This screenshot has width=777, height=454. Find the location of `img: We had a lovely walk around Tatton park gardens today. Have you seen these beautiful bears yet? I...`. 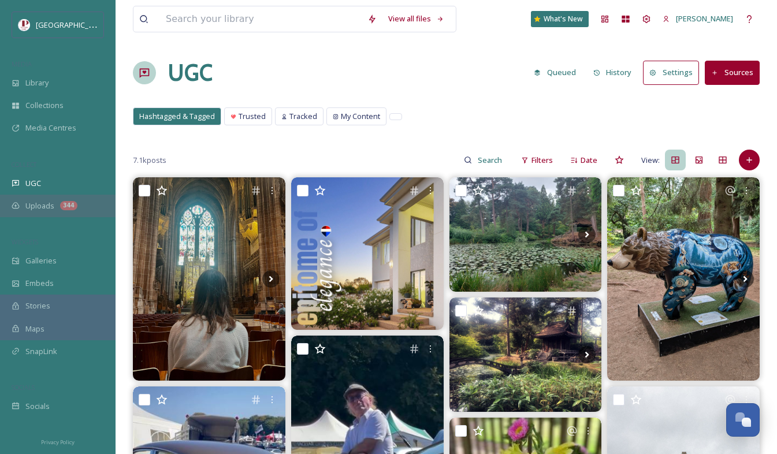

img: We had a lovely walk around Tatton park gardens today. Have you seen these beautiful bears yet? I... is located at coordinates (683, 279).